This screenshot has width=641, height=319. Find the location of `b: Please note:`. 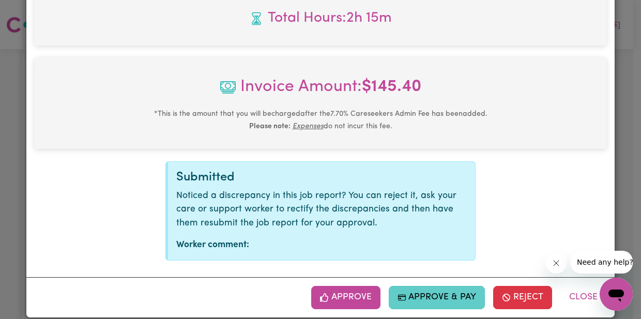

b: Please note: is located at coordinates (270, 126).